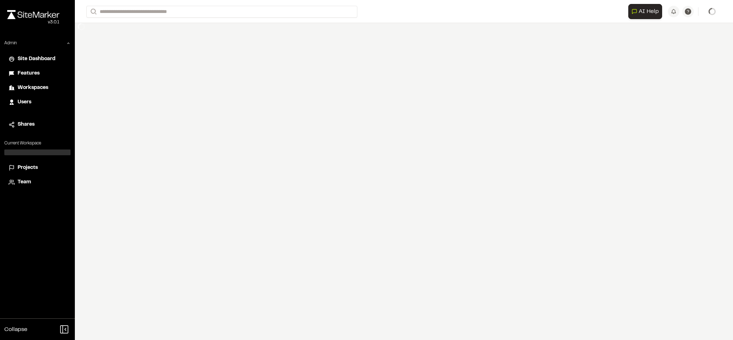 This screenshot has height=340, width=733. I want to click on a: Site Dashboard, so click(37, 59).